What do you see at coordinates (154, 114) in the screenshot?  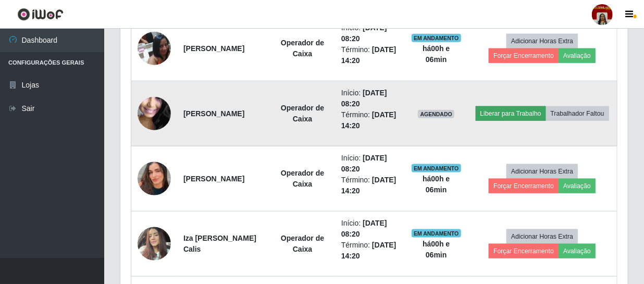 I see `img: 1746055016214.jpeg` at bounding box center [154, 114].